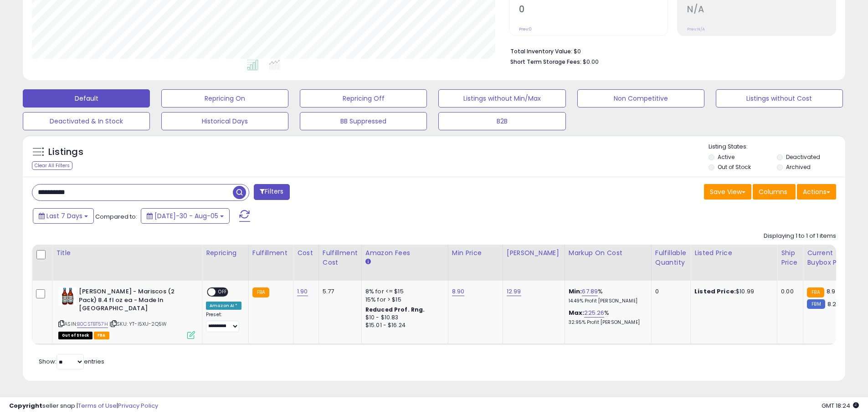 The image size is (868, 415). Describe the element at coordinates (776, 147) in the screenshot. I see `p: Listing States:` at that location.